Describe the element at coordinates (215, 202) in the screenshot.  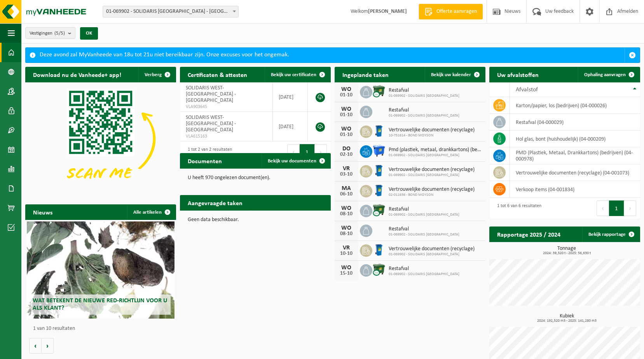
I see `h2: Aangevraagde taken` at that location.